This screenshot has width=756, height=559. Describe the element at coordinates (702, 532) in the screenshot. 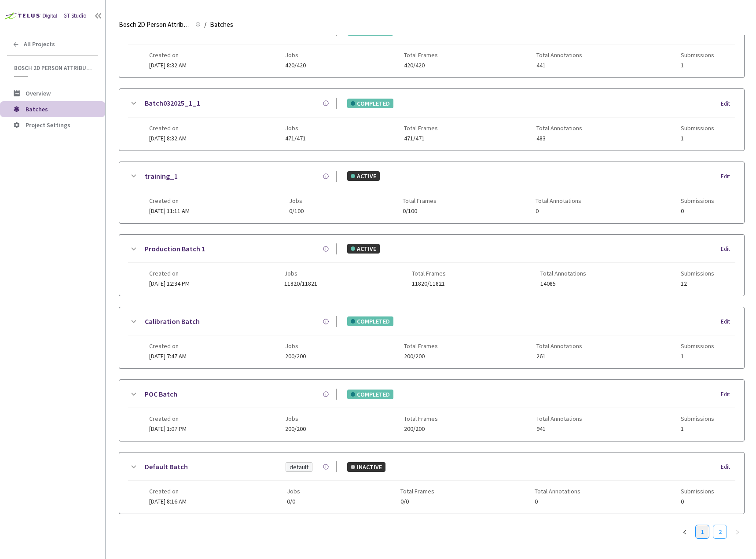

I see `li: 1` at that location.